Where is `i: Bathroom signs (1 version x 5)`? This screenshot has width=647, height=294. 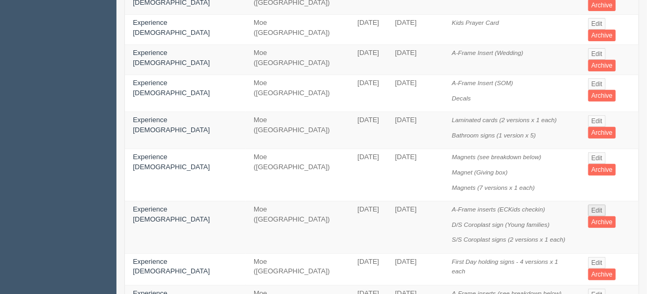
i: Bathroom signs (1 version x 5) is located at coordinates (494, 135).